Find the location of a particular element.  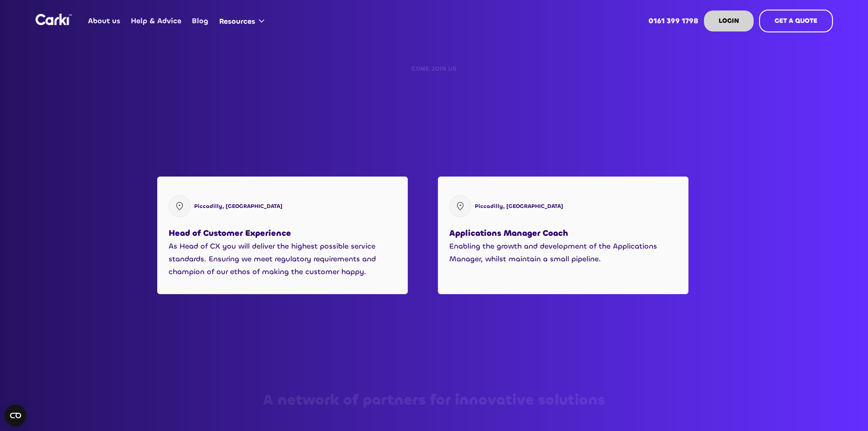

button: Open CMP widget is located at coordinates (15, 416).